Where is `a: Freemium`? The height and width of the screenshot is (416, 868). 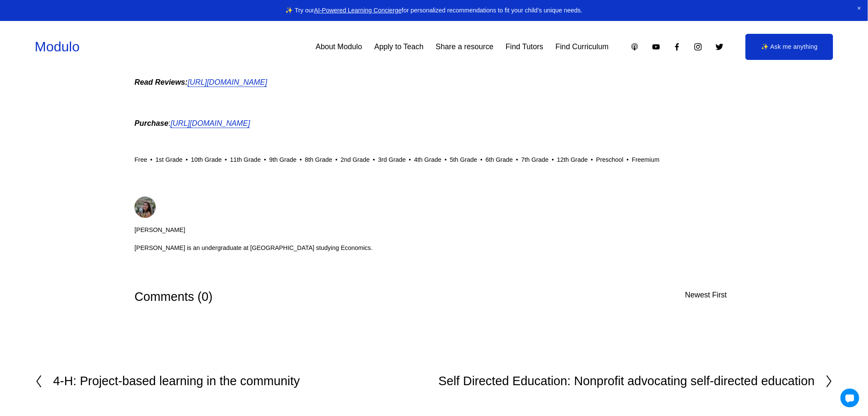 a: Freemium is located at coordinates (646, 160).